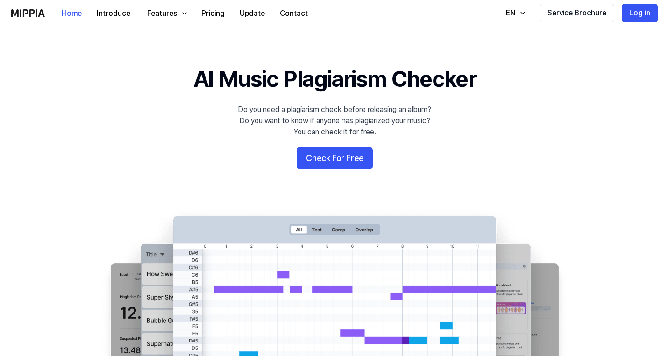 The image size is (669, 356). I want to click on a: Update, so click(252, 13).